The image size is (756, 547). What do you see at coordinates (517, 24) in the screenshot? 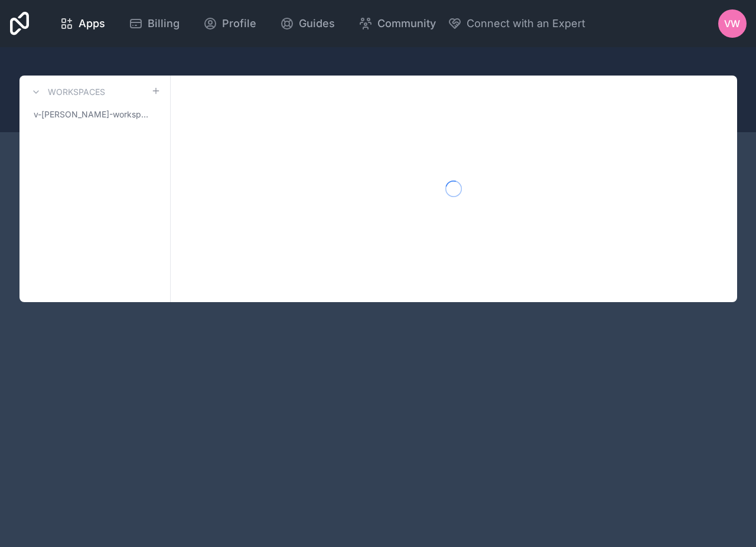
I see `button: Connect with an Expert` at bounding box center [517, 24].